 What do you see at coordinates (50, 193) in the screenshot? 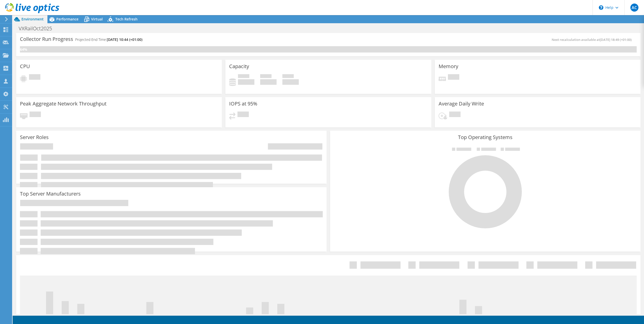
I see `h3: Top Server Manufacturers` at bounding box center [50, 193].